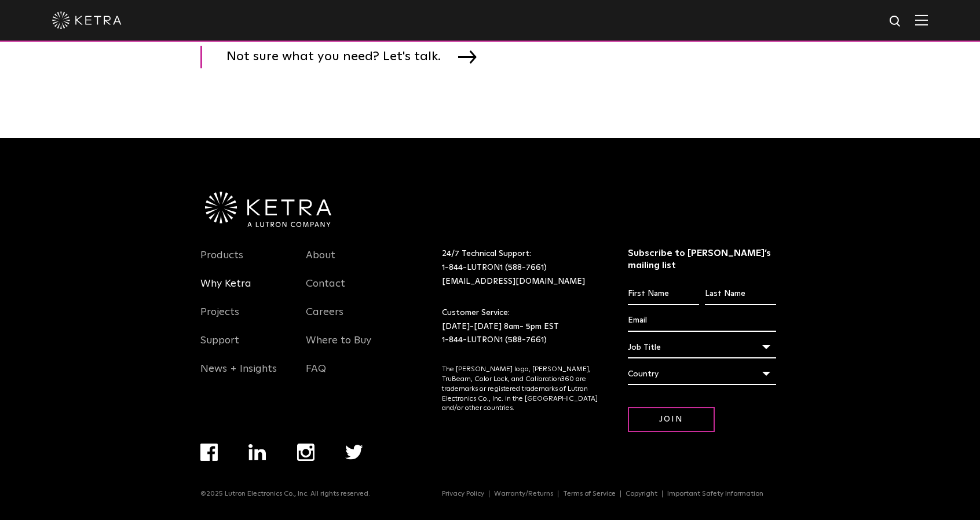  Describe the element at coordinates (740, 294) in the screenshot. I see `input: Last Name` at that location.